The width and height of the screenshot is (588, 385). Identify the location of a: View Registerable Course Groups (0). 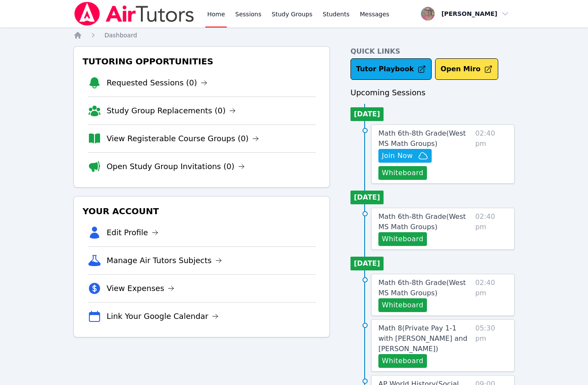
(183, 139).